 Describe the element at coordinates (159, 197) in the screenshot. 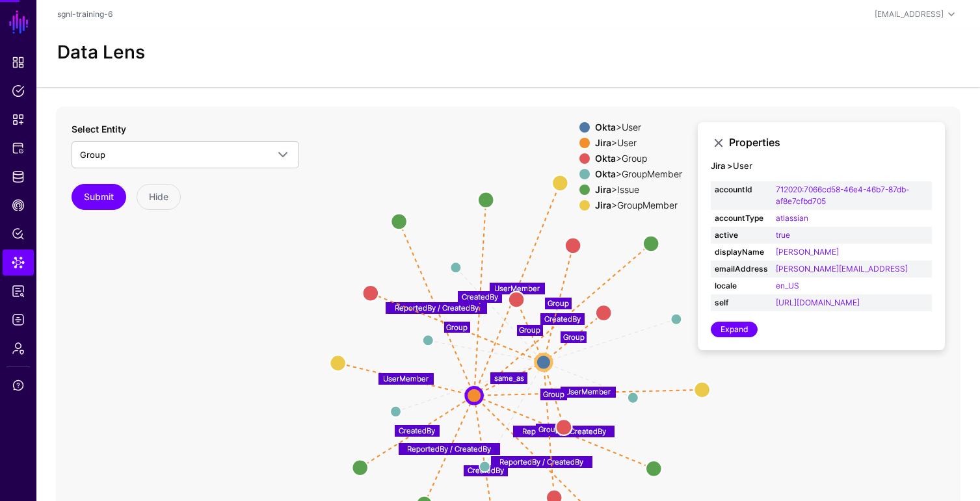

I see `button: Hide` at that location.